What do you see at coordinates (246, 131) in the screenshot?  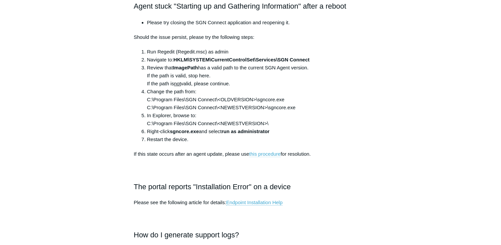 I see `strong: run as administrator` at bounding box center [246, 131].